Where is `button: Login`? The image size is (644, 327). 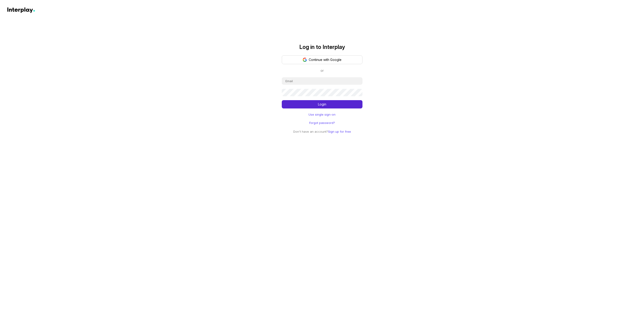 button: Login is located at coordinates (322, 104).